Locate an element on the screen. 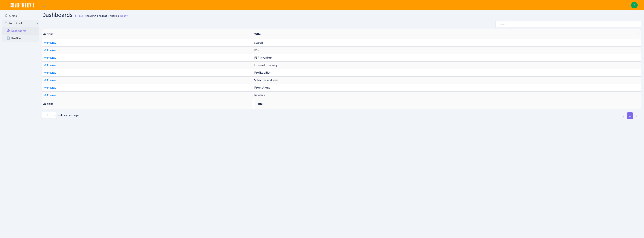  small: Tour is located at coordinates (78, 16).